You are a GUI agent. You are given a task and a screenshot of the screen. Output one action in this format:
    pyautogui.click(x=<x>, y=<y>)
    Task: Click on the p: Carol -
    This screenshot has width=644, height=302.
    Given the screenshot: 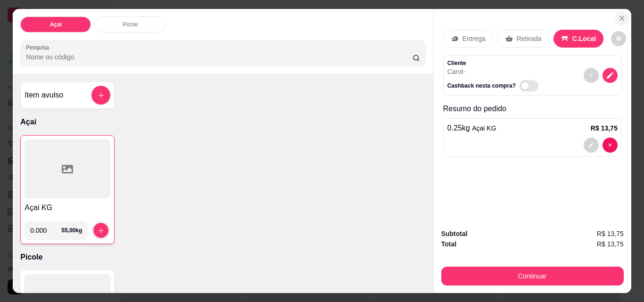 What is the action you would take?
    pyautogui.click(x=495, y=72)
    